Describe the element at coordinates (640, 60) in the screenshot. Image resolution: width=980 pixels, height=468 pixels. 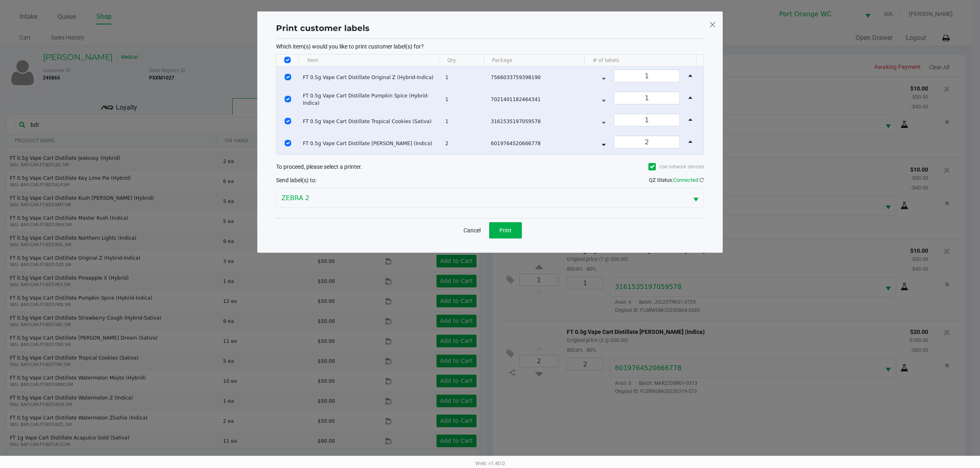
I see `th: # of labels` at that location.